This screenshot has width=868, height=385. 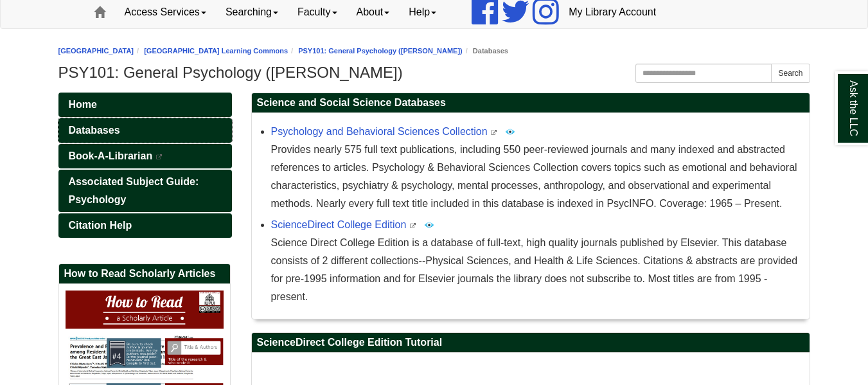 What do you see at coordinates (145, 105) in the screenshot?
I see `a: Home` at bounding box center [145, 105].